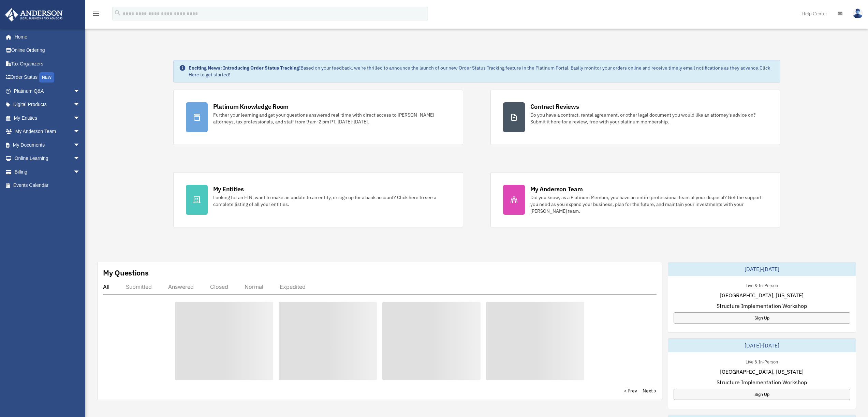 This screenshot has height=417, width=868. What do you see at coordinates (635, 200) in the screenshot?
I see `a: My Anderson Team Did you know, as a Platinum Member, you have an entire professional team at your...` at bounding box center [635, 200].